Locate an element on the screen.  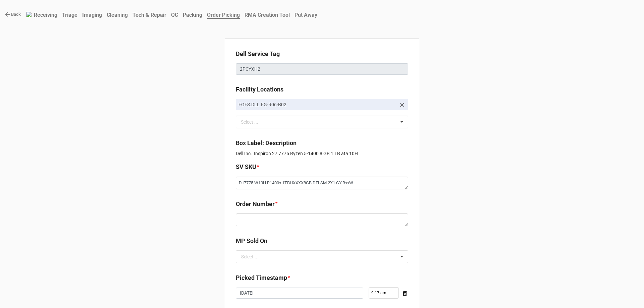
b: Triage is located at coordinates (70, 15).